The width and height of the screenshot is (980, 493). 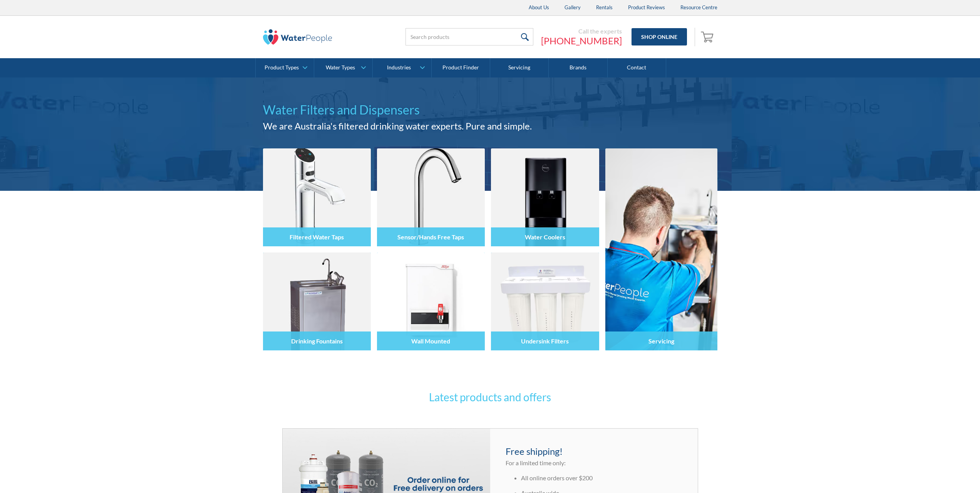 What do you see at coordinates (285, 68) in the screenshot?
I see `a: Product Types` at bounding box center [285, 68].